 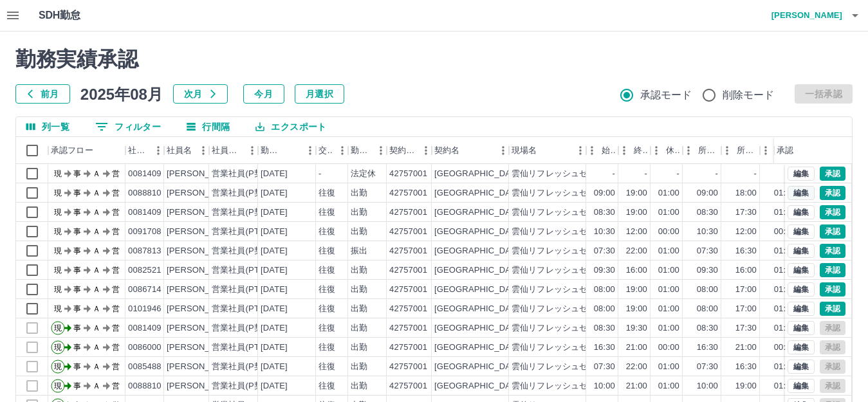 I want to click on button: エクスポート, so click(x=291, y=127).